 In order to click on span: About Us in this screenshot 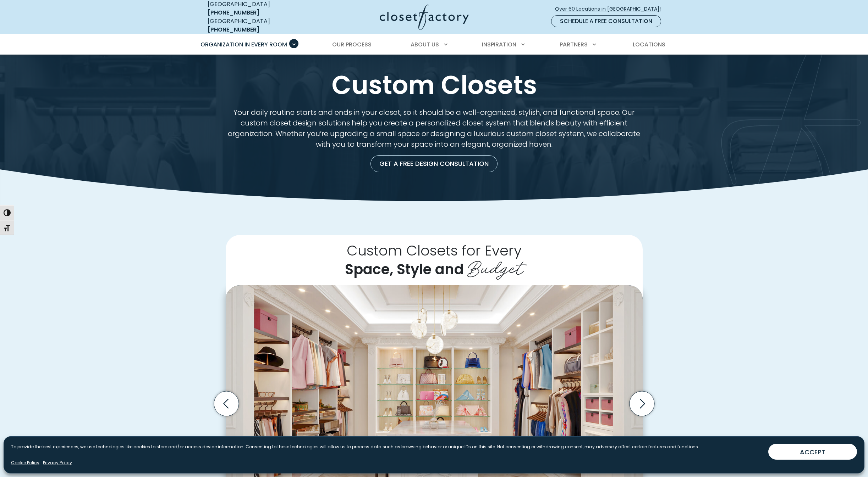, I will do `click(424, 44)`.